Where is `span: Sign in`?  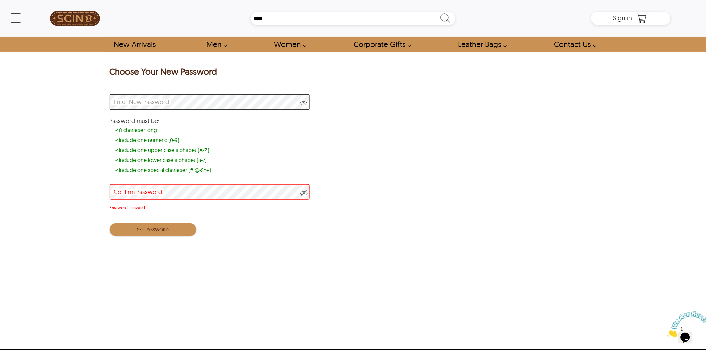 span: Sign in is located at coordinates (623, 18).